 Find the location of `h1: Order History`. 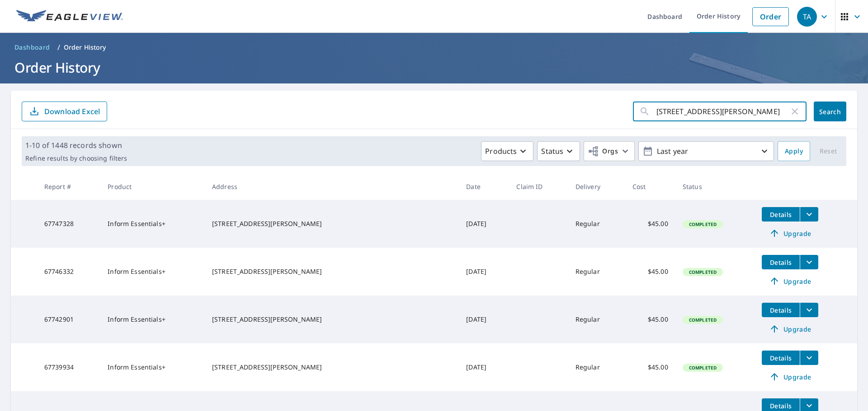

h1: Order History is located at coordinates (434, 67).